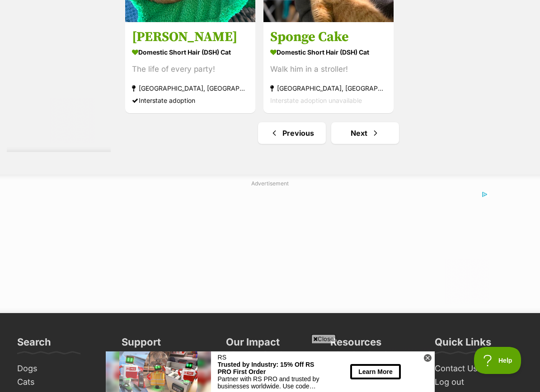  What do you see at coordinates (165, 31) in the screenshot?
I see `div: Partner with RS PRO and trusted by businesses worldwide. Use code FIRST15 for 15% off. *Min. spen...` at bounding box center [165, 31].